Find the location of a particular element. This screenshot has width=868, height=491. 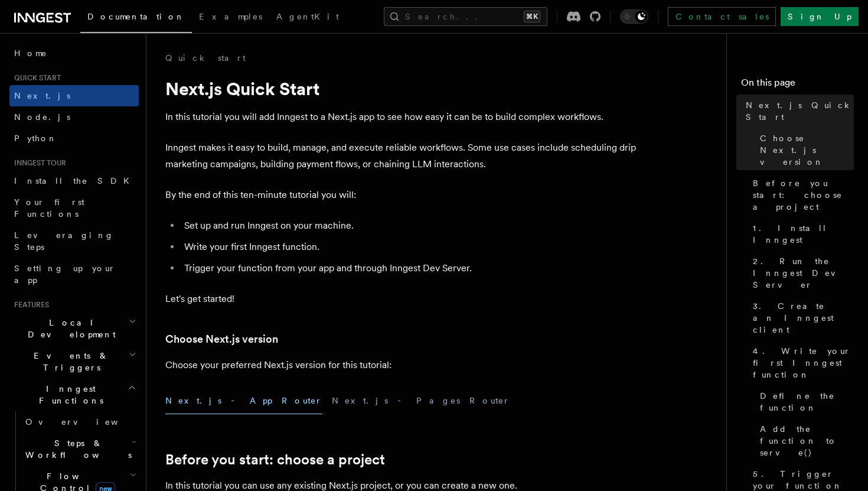

span: Add the function to serve() is located at coordinates (806, 441).